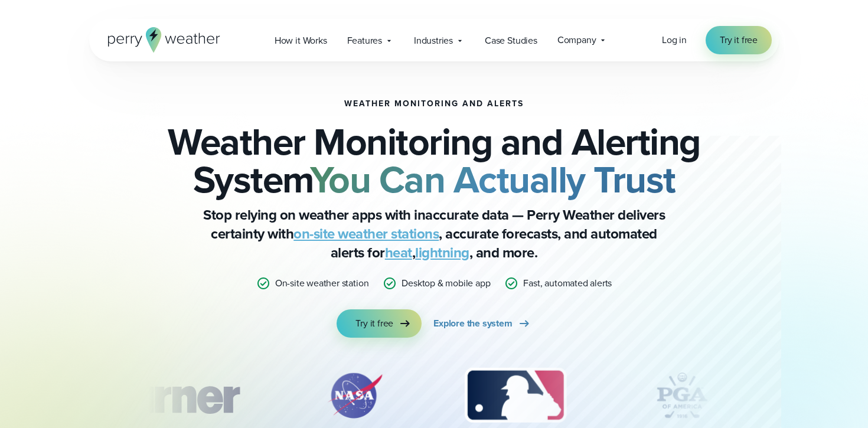 This screenshot has height=428, width=868. I want to click on div: 2 of 12, so click(355, 395).